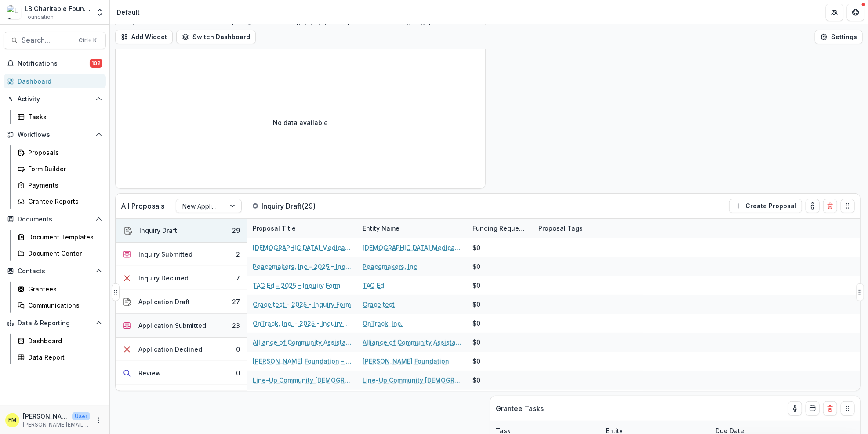 This screenshot has height=434, width=868. What do you see at coordinates (302, 323) in the screenshot?
I see `a: OnTrack, Inc. - 2025 - Inquiry Form` at bounding box center [302, 323].